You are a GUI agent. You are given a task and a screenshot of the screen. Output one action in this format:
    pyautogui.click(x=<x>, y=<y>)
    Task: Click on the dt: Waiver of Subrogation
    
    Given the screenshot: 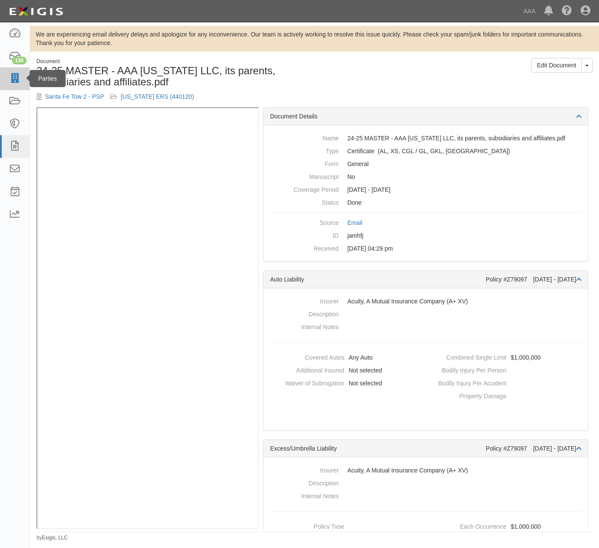 What is the action you would take?
    pyautogui.click(x=306, y=382)
    